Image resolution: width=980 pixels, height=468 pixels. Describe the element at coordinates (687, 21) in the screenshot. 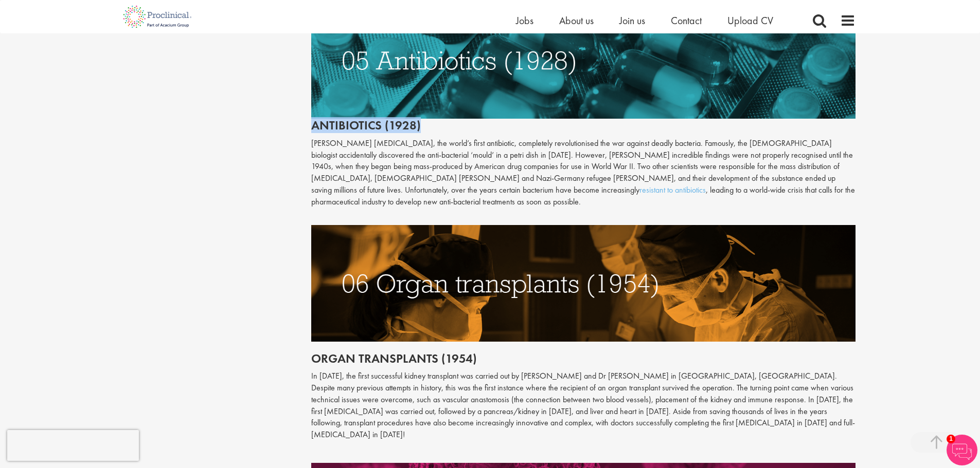

I see `span: Contact` at that location.